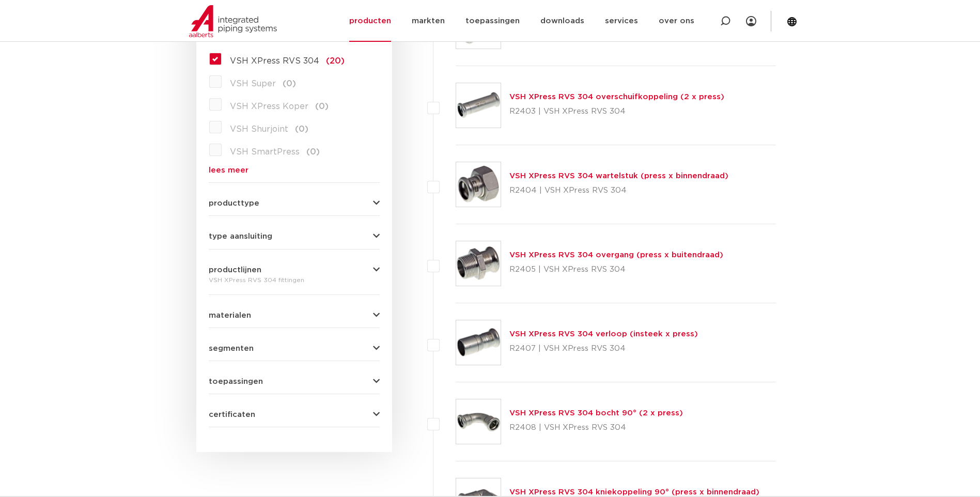  Describe the element at coordinates (232, 414) in the screenshot. I see `span: certificaten` at that location.